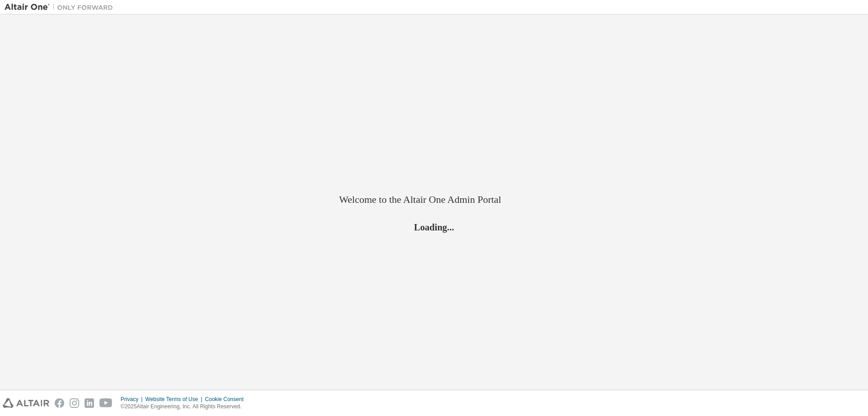 The image size is (868, 416). What do you see at coordinates (434, 200) in the screenshot?
I see `h2: Welcome to the Altair One Admin Portal` at bounding box center [434, 200].